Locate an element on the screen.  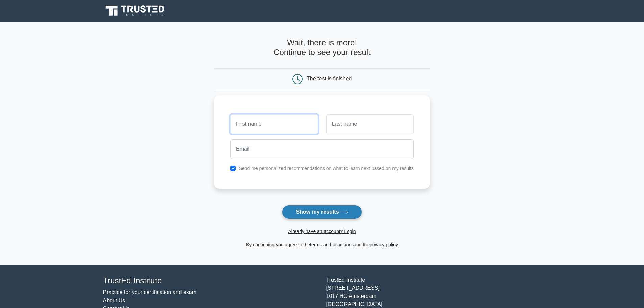
a: Practice for your certification and exam is located at coordinates (150, 292).